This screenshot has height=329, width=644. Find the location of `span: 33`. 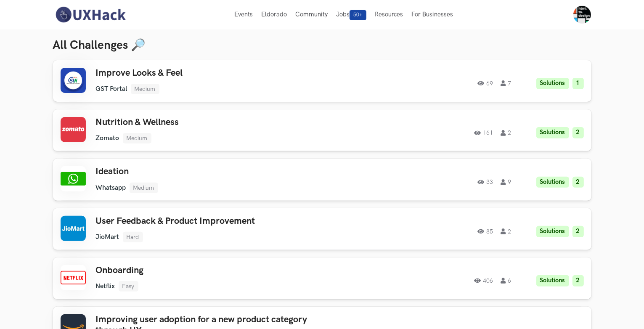

span: 33 is located at coordinates (485, 182).